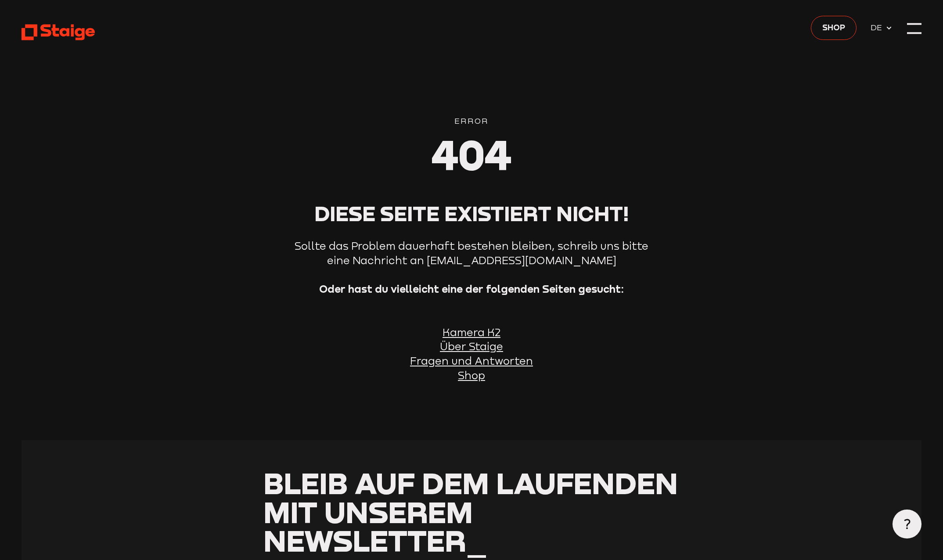 This screenshot has width=943, height=560. What do you see at coordinates (472, 346) in the screenshot?
I see `a: Über Staige` at bounding box center [472, 346].